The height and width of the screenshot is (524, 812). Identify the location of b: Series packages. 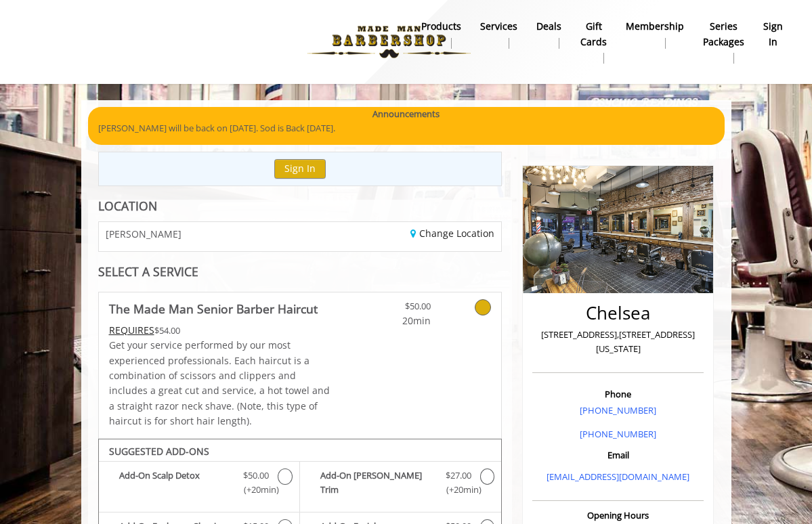
(723, 34).